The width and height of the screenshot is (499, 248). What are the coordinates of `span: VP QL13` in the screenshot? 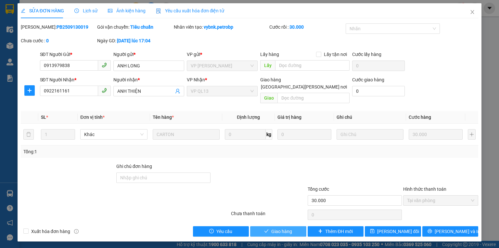 It's located at (222, 91).